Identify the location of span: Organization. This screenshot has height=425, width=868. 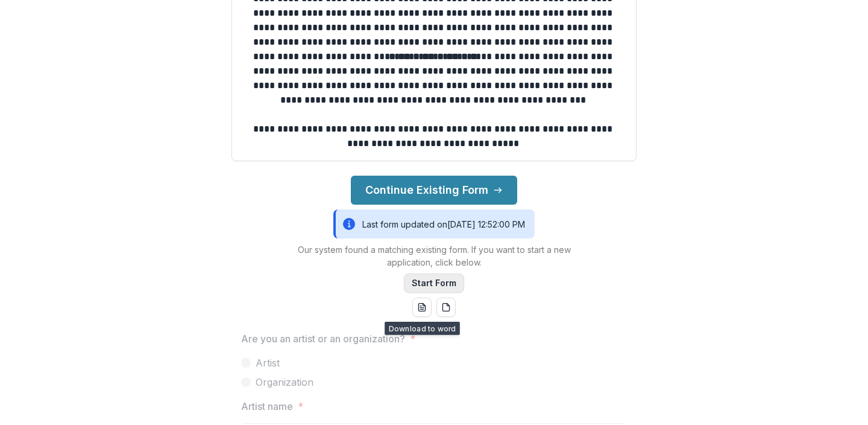
(284, 382).